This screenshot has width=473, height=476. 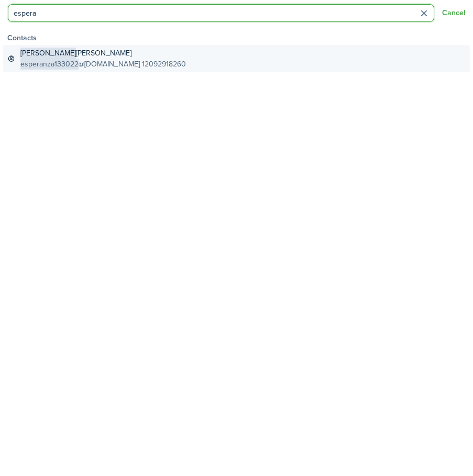 What do you see at coordinates (49, 64) in the screenshot?
I see `span: esperanza133022` at bounding box center [49, 64].